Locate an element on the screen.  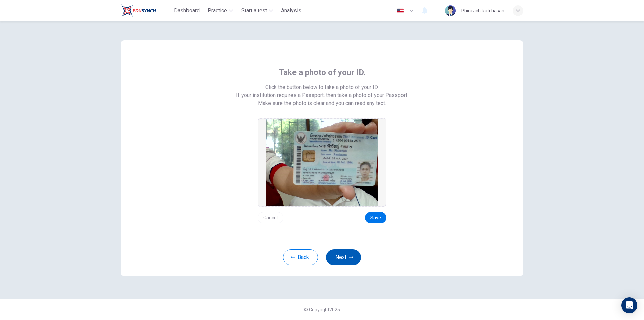
button: Dashboard is located at coordinates (187, 11).